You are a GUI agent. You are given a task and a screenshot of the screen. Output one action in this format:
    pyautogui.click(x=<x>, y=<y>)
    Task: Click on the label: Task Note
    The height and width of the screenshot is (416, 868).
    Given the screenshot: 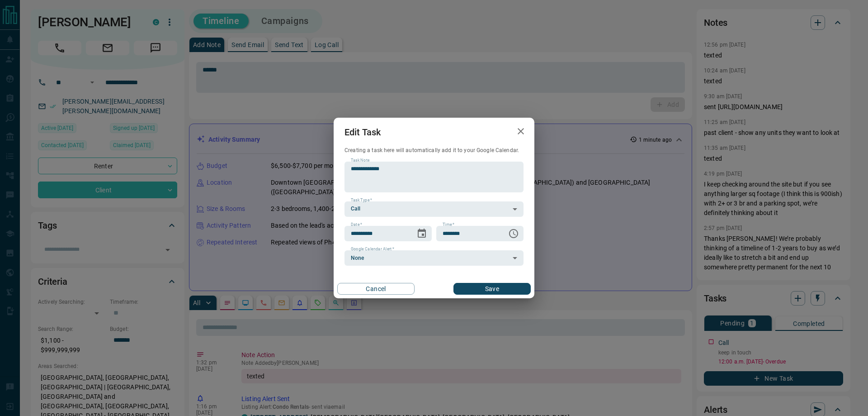 What is the action you would take?
    pyautogui.click(x=360, y=160)
    